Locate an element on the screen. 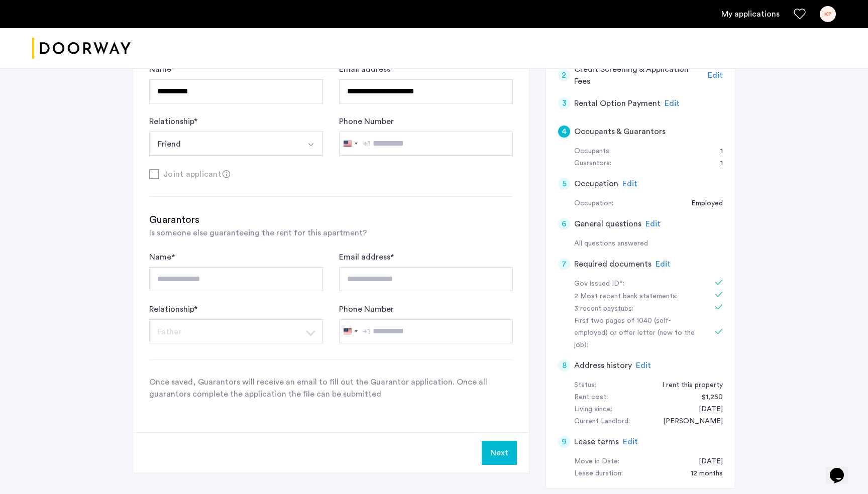  p: Once saved, Guarantors will receive an email to fill out the Guarantor application. Once all guar... is located at coordinates (331, 388).